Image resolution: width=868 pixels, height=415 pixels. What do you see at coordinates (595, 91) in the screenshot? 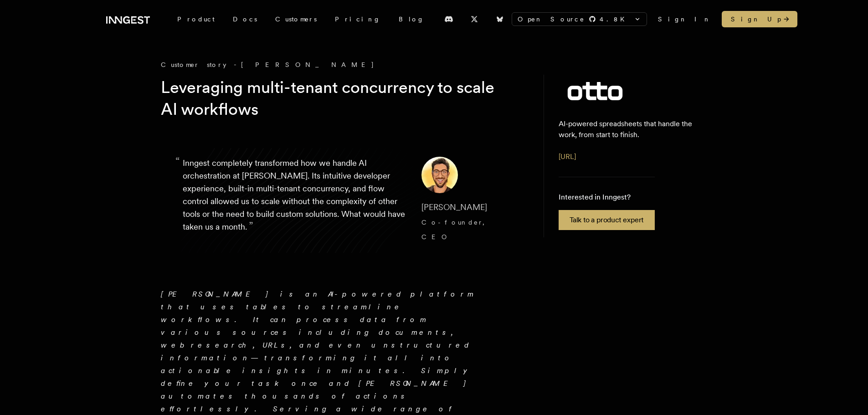
I see `img: Otto's logo` at bounding box center [595, 91].